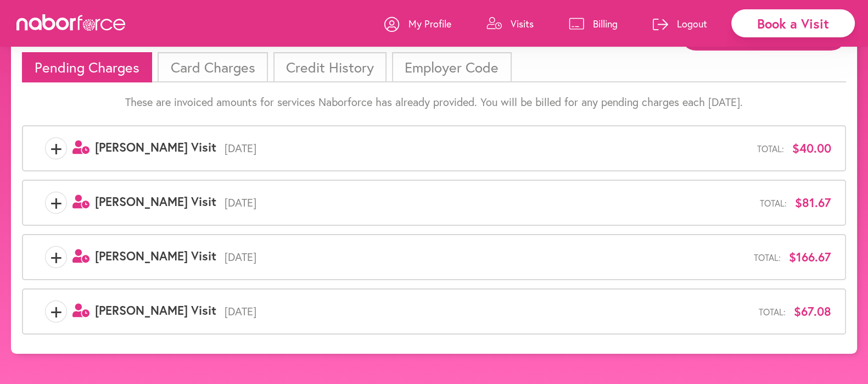 The height and width of the screenshot is (384, 868). I want to click on a: My Profile, so click(418, 24).